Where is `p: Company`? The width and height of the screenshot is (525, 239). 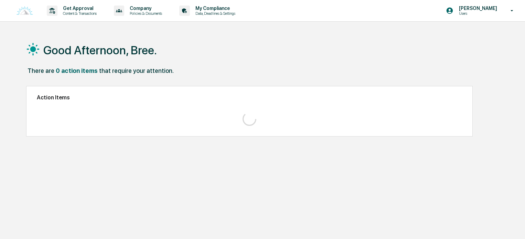
p: Company is located at coordinates (145, 8).